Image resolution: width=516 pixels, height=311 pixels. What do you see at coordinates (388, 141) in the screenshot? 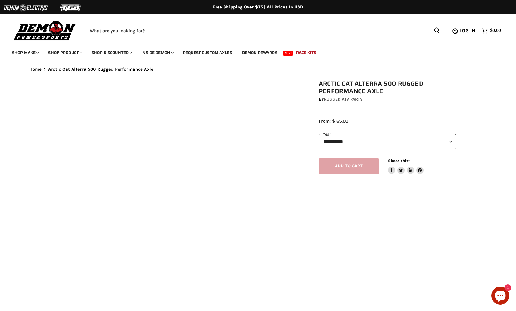
I see `select: year` at bounding box center [388, 141].